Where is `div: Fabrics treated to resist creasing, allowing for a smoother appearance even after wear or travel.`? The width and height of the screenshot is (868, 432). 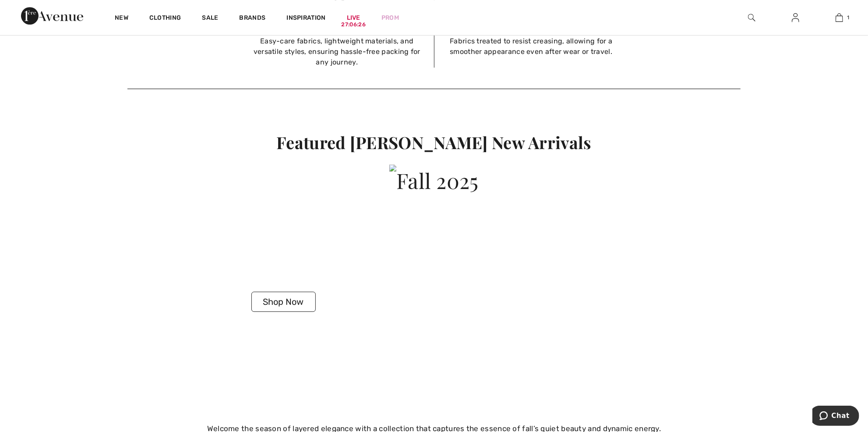 div: Fabrics treated to resist creasing, allowing for a smoother appearance even after wear or travel. is located at coordinates (531, 47).